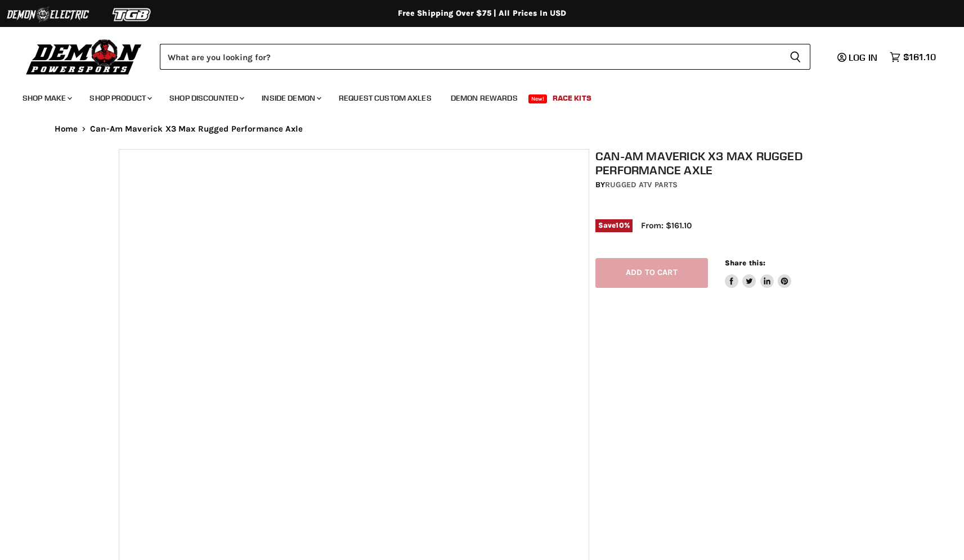 The image size is (964, 560). What do you see at coordinates (913, 57) in the screenshot?
I see `a: $161.10` at bounding box center [913, 57].